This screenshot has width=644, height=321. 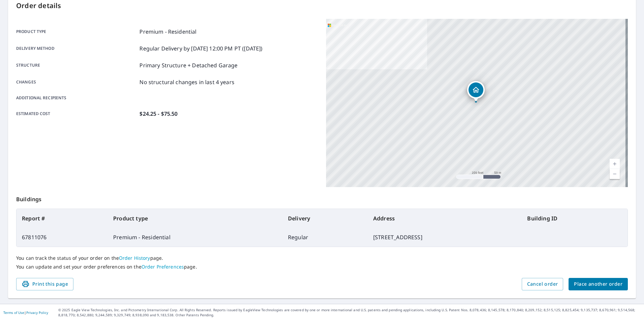 What do you see at coordinates (76, 114) in the screenshot?
I see `p: Estimated cost` at bounding box center [76, 114].